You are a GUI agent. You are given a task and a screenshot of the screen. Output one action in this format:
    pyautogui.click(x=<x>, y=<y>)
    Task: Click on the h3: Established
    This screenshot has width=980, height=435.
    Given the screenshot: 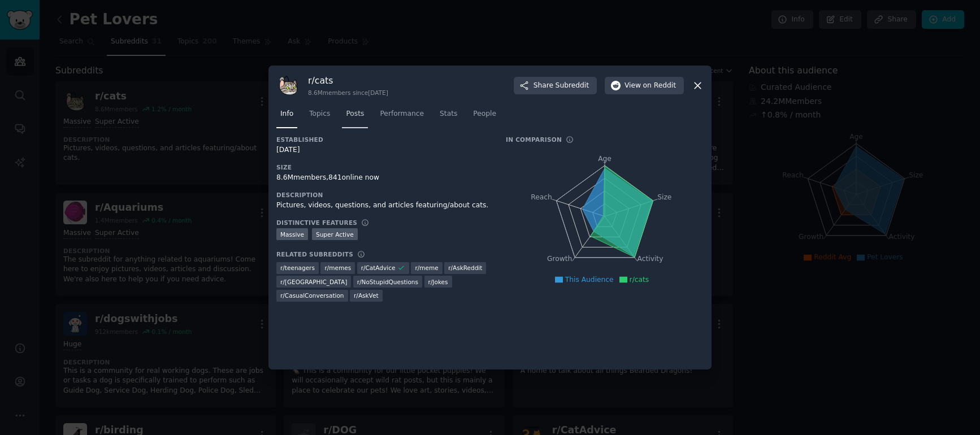 What is the action you would take?
    pyautogui.click(x=383, y=140)
    